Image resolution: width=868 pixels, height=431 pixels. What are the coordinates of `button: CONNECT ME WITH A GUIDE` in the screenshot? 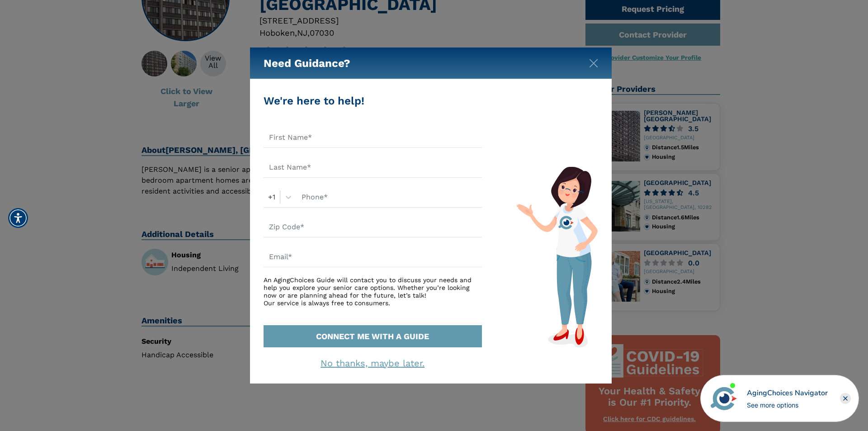 It's located at (373, 336).